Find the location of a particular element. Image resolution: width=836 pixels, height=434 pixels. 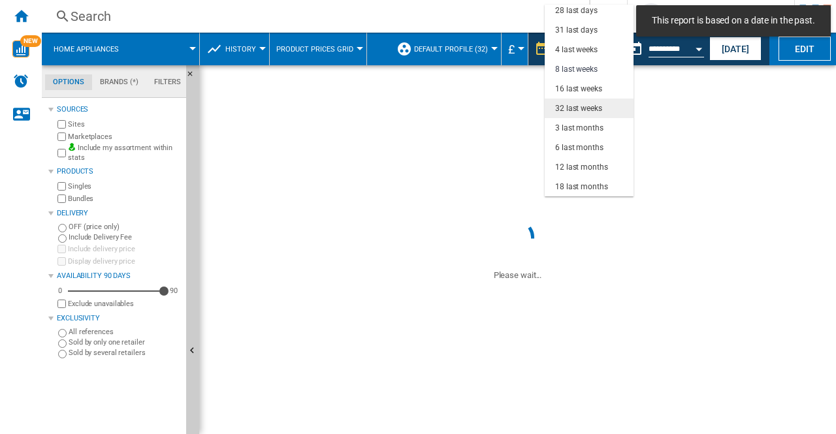

div: 8 last weeks is located at coordinates (576, 69).